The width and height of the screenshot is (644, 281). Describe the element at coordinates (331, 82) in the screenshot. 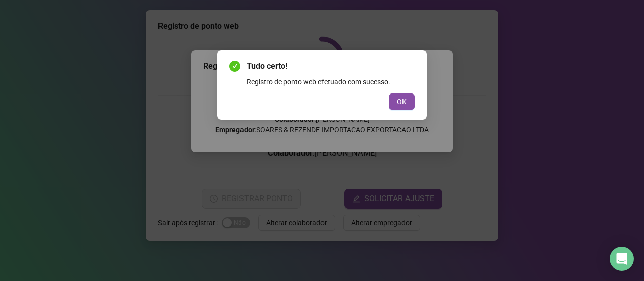

I see `div: Registro de ponto web efetuado com sucesso.` at that location.